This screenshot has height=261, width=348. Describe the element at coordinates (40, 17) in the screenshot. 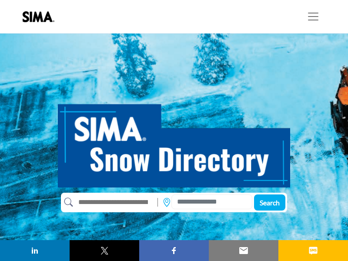

I see `img: Site Logo` at that location.